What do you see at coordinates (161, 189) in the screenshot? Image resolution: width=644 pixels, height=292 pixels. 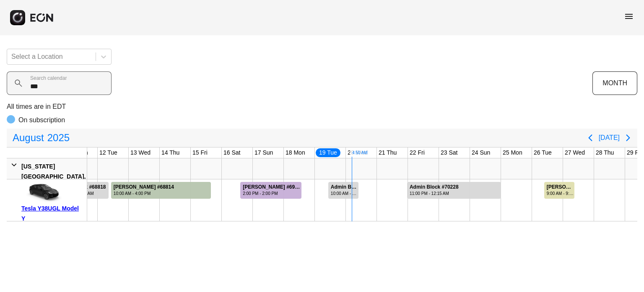 I see `div: Rented for 4 days by curtis dorsey Current status is completed` at bounding box center [161, 189].